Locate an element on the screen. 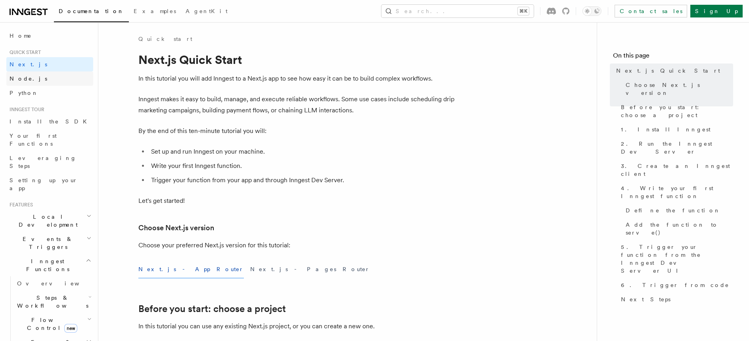 This screenshot has width=749, height=341. a: Node.js is located at coordinates (50, 79).